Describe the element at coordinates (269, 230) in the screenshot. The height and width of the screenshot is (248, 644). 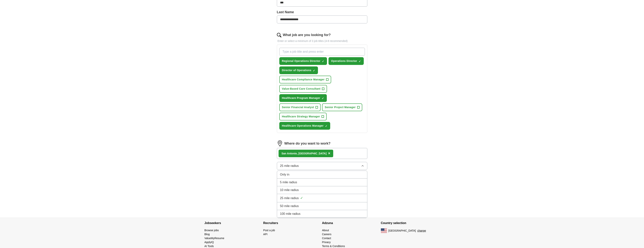
I see `a: Post a job` at that location.